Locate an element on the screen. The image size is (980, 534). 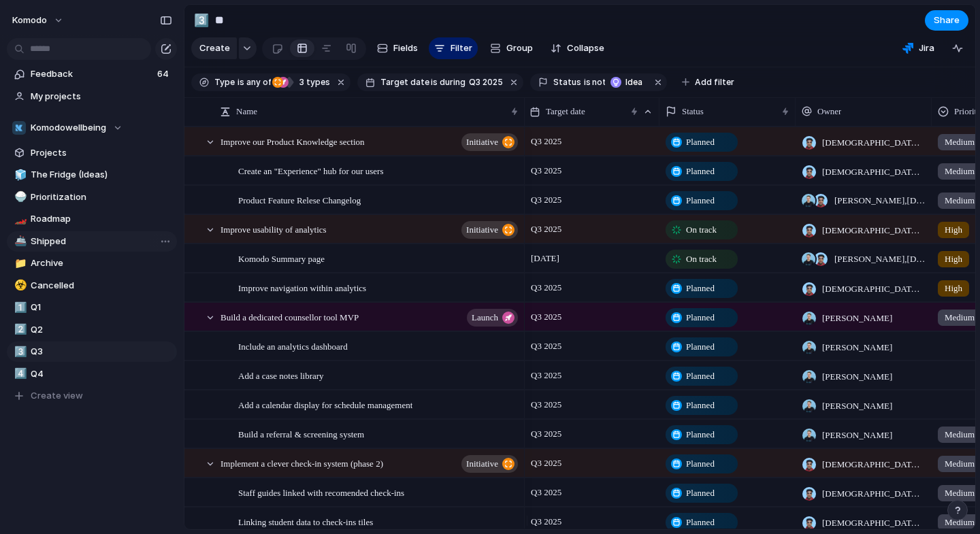
span: Q2 is located at coordinates (102, 330).